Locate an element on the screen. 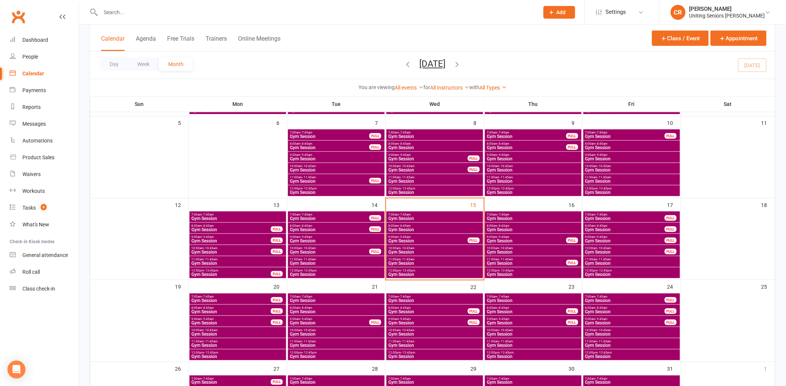 This screenshot has height=386, width=786. button: Agenda is located at coordinates (146, 43).